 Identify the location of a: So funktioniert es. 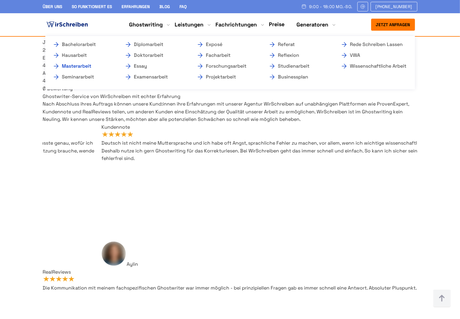
(92, 7).